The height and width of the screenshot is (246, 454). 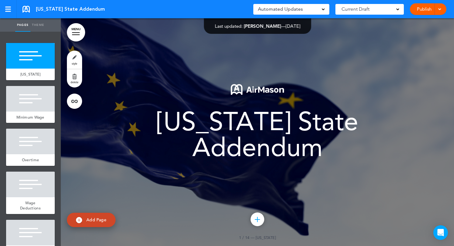 I want to click on a: Add Page, so click(x=91, y=219).